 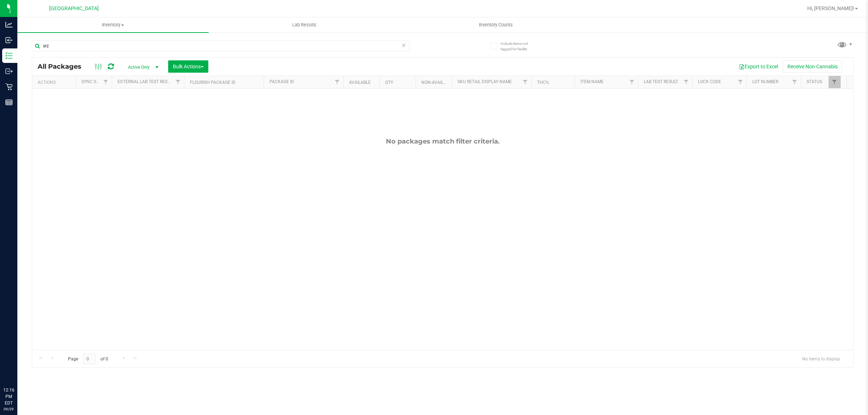 I want to click on span: Inventory Counts, so click(x=496, y=25).